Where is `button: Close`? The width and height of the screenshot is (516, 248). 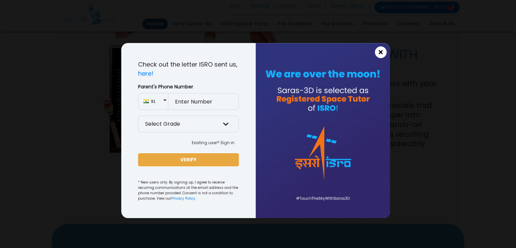
button: Close is located at coordinates (381, 52).